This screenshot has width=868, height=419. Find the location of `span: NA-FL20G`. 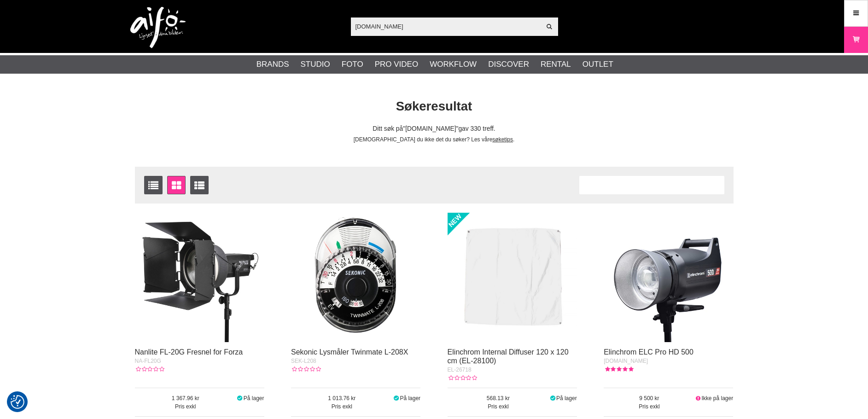

span: NA-FL20G is located at coordinates (148, 361).